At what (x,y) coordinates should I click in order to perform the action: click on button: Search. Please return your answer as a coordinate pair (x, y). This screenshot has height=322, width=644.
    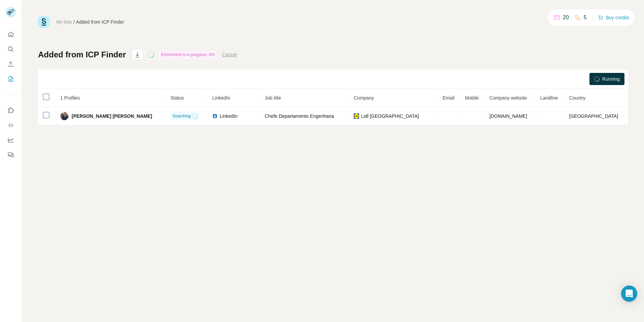
    Looking at the image, I should click on (11, 49).